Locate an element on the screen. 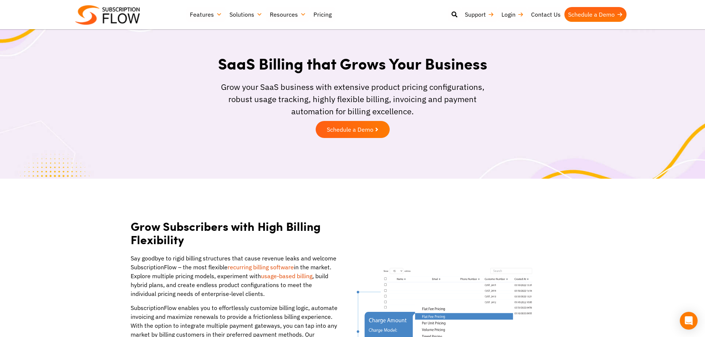 The height and width of the screenshot is (337, 705). div: Open Intercom Messenger is located at coordinates (689, 321).